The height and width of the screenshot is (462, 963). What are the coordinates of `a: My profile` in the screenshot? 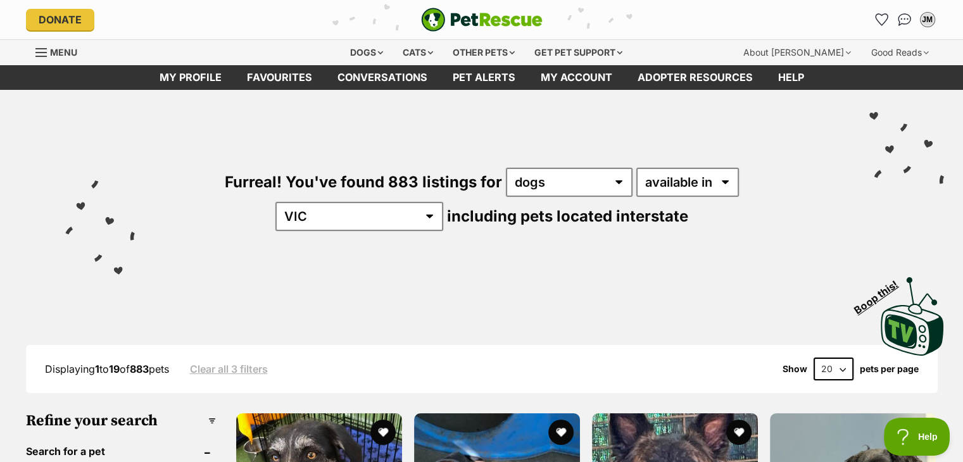 It's located at (190, 77).